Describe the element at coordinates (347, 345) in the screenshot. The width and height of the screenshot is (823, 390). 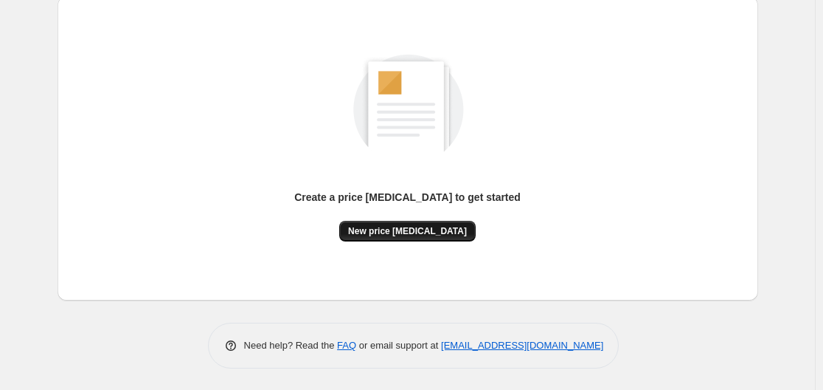
I see `a: FAQ` at that location.